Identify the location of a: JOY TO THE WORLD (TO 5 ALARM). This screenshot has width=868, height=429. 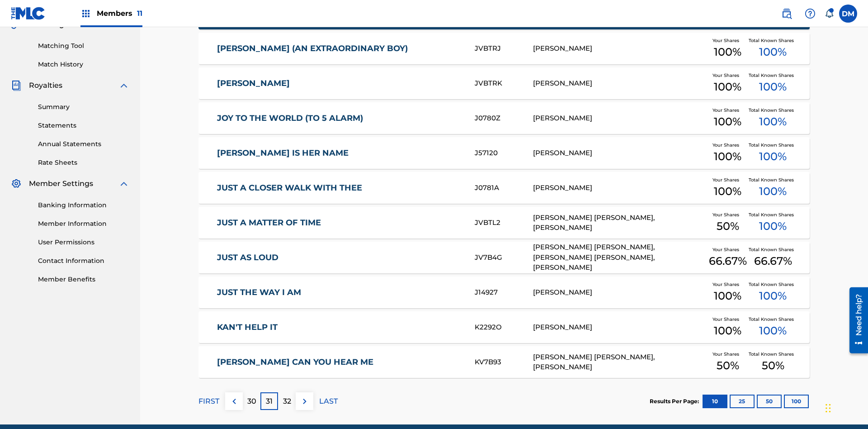
(340, 118).